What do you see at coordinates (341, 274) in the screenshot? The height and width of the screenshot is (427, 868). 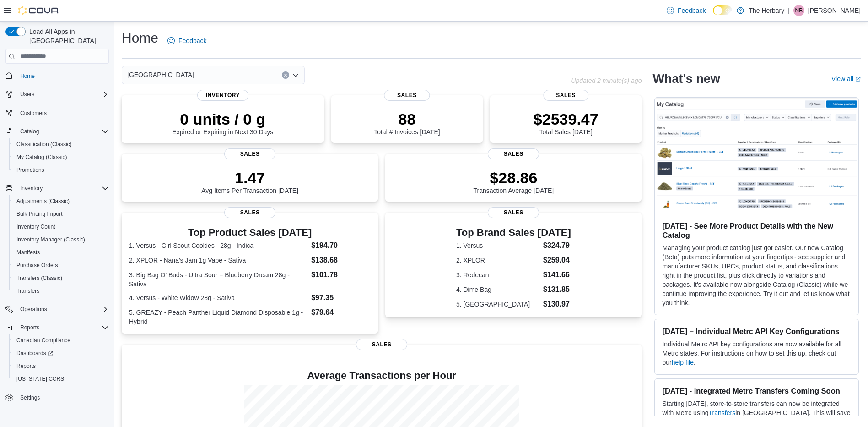 I see `dd: $101.78` at bounding box center [341, 274].